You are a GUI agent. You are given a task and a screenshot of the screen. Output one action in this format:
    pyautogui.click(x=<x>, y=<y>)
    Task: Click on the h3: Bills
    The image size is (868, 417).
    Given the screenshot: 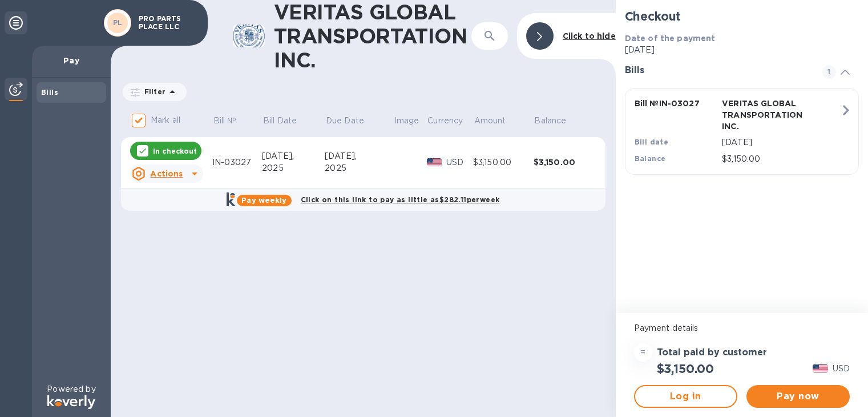 What is the action you would take?
    pyautogui.click(x=717, y=71)
    